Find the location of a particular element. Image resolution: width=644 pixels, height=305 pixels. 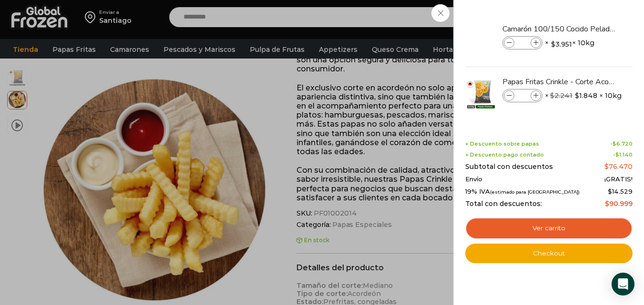

div: Open Intercom Messenger is located at coordinates (623, 285).